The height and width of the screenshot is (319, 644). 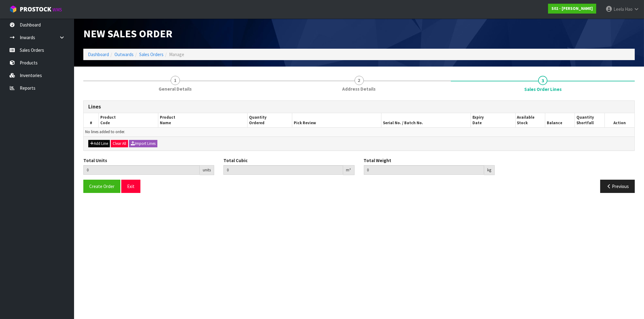 What do you see at coordinates (619, 9) in the screenshot?
I see `span: Leela` at bounding box center [619, 9].